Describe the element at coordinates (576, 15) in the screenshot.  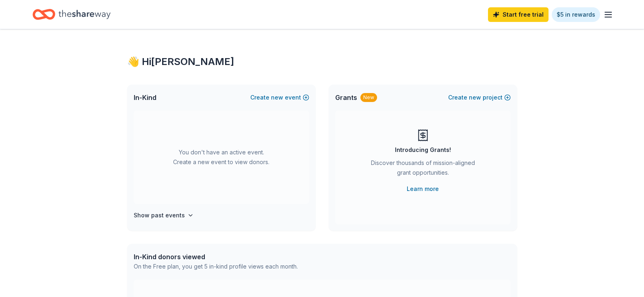
I see `a: $5 in rewards` at that location.